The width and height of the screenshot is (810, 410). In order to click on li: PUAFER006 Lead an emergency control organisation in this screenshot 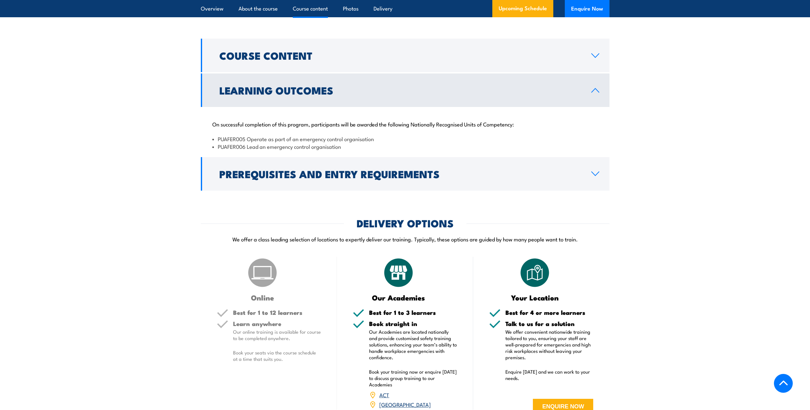, I will do `click(405, 146)`.